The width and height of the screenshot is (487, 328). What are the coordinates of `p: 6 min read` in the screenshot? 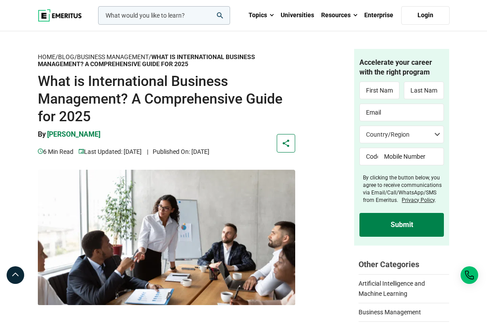 It's located at (55, 151).